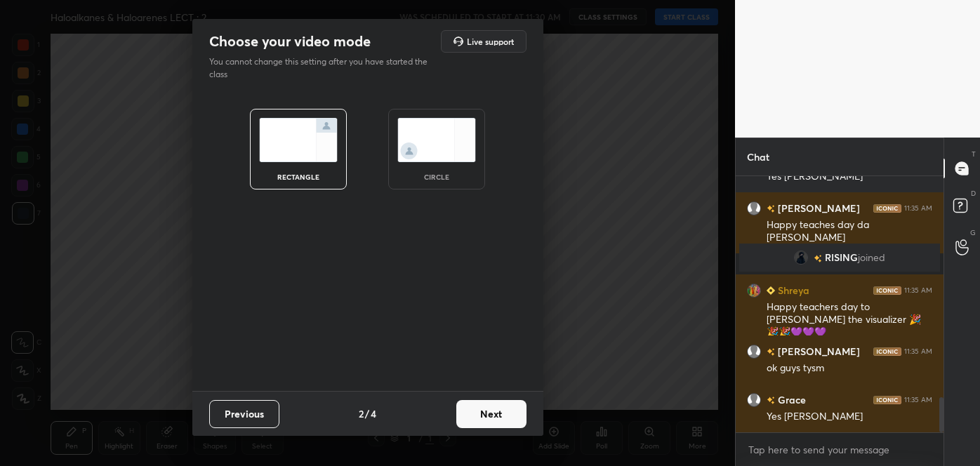  Describe the element at coordinates (849, 368) in the screenshot. I see `div: ok guys tysm` at that location.